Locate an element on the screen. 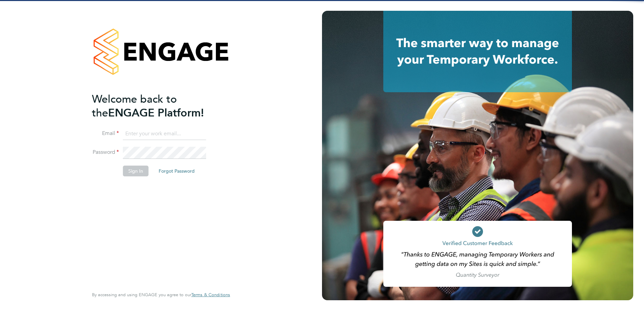 The image size is (644, 311). button: Forgot Password is located at coordinates (176, 171).